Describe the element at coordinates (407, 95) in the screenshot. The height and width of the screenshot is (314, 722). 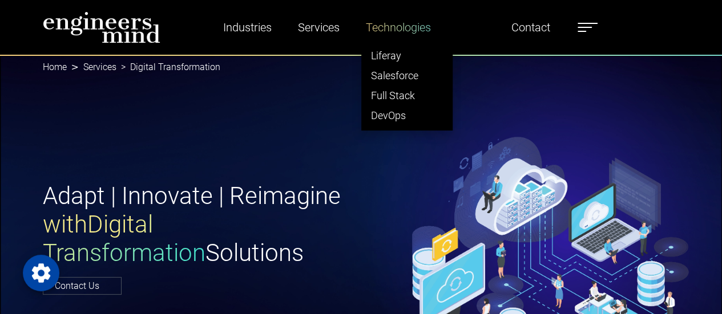
I see `a: Full Stack` at that location.